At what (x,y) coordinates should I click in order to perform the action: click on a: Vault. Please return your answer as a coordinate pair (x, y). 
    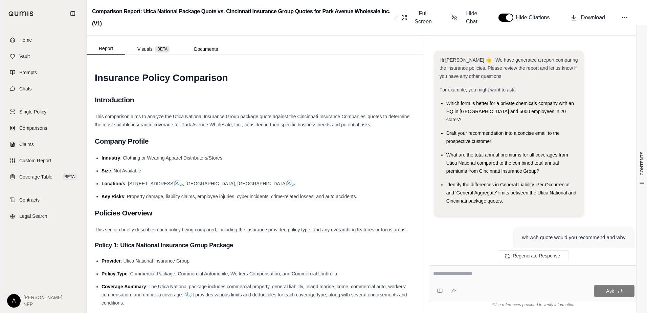
    Looking at the image, I should click on (43, 56).